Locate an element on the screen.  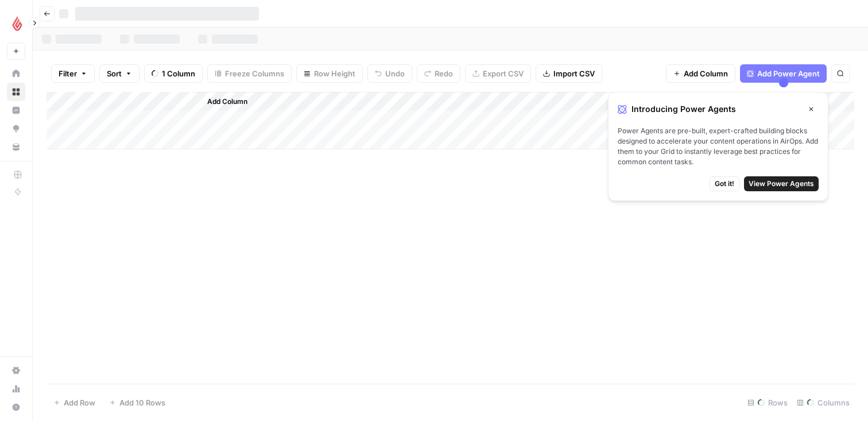
button: Import CSV is located at coordinates (569, 74).